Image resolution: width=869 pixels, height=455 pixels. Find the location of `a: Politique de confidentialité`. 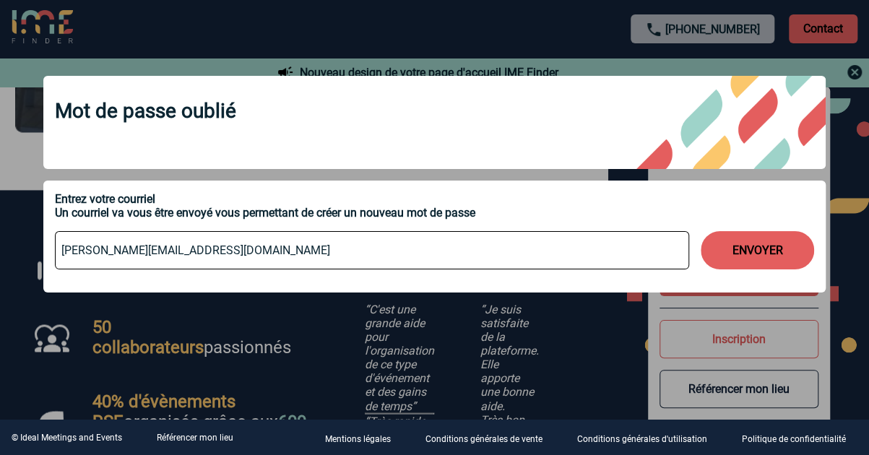

a: Politique de confidentialité is located at coordinates (800, 437).